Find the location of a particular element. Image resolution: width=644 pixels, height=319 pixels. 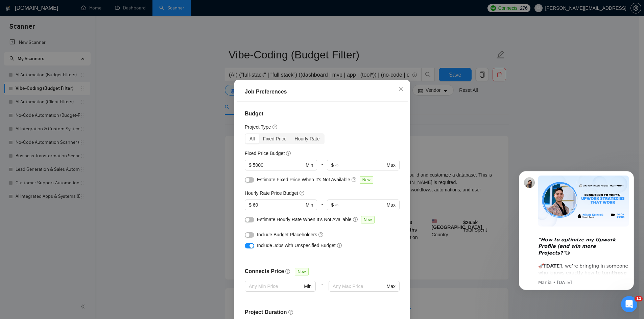

h5: Fixed Price Budget is located at coordinates (265, 153).